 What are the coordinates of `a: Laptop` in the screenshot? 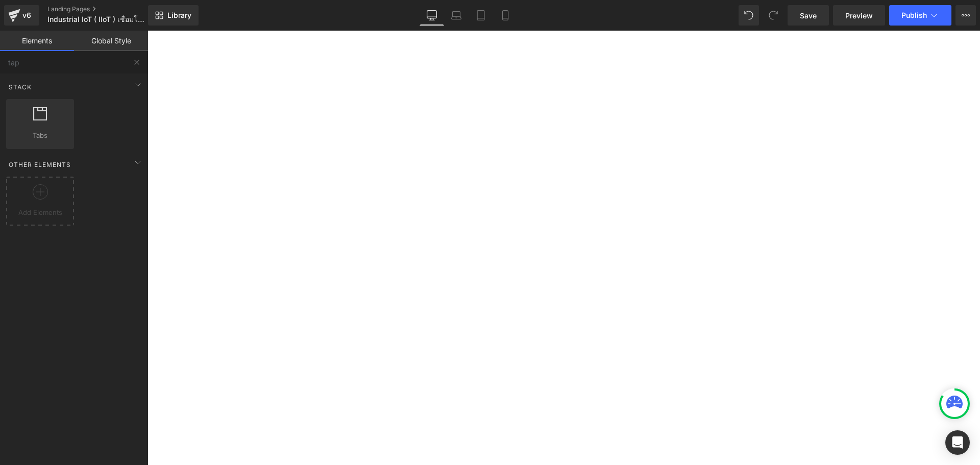 It's located at (456, 15).